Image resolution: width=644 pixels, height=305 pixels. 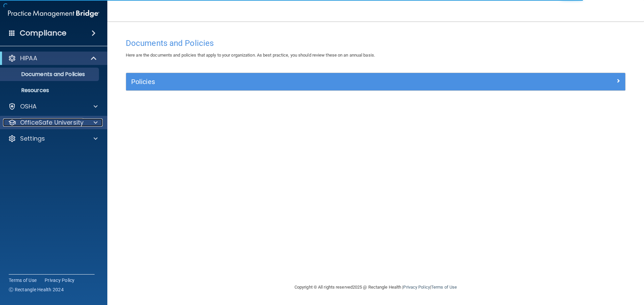 I want to click on a: HIPAA, so click(x=53, y=58).